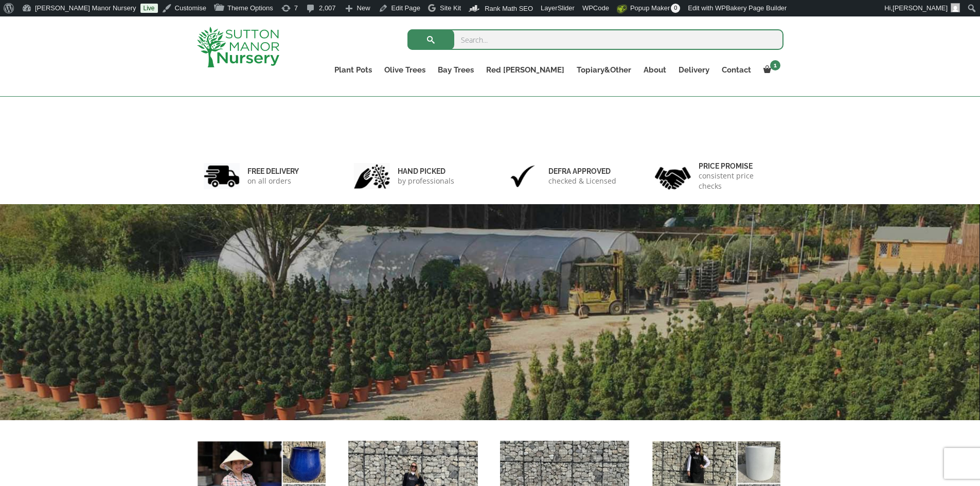 The image size is (980, 486). What do you see at coordinates (372, 176) in the screenshot?
I see `img: 2.jpg` at bounding box center [372, 176].